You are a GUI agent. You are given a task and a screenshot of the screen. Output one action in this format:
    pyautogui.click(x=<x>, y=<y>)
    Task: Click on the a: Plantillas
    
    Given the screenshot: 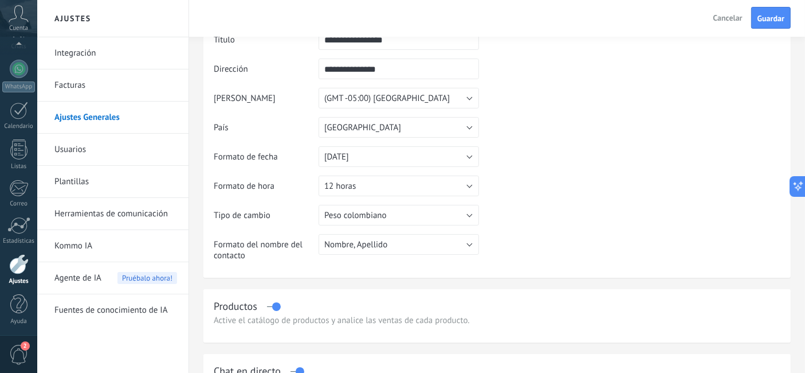 What is the action you would take?
    pyautogui.click(x=116, y=182)
    